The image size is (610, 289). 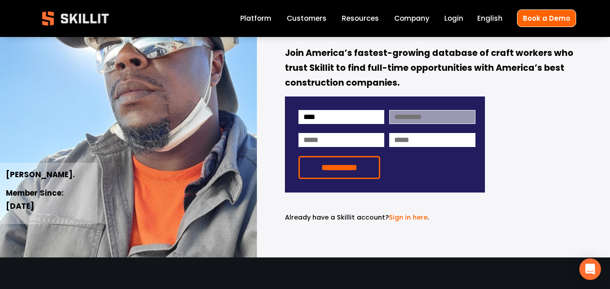 I want to click on a: Platform, so click(x=255, y=19).